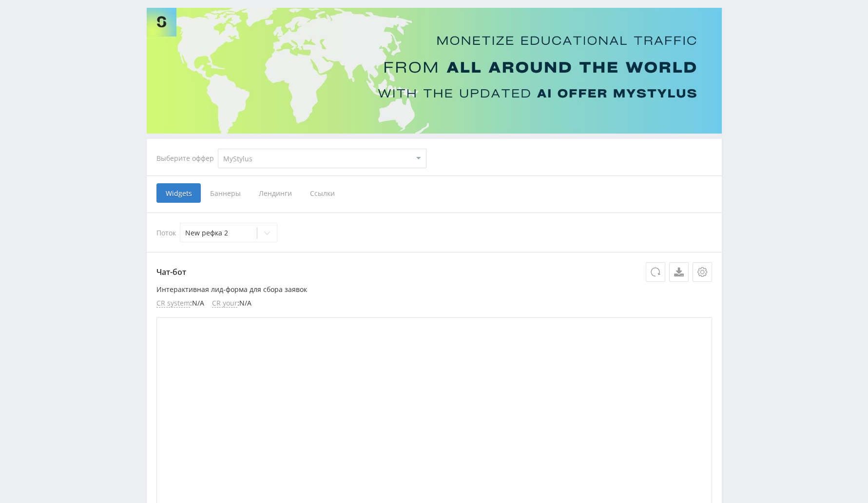 This screenshot has width=868, height=503. Describe the element at coordinates (434, 289) in the screenshot. I see `p: Интерактивная лид-форма для сбора заявок` at that location.